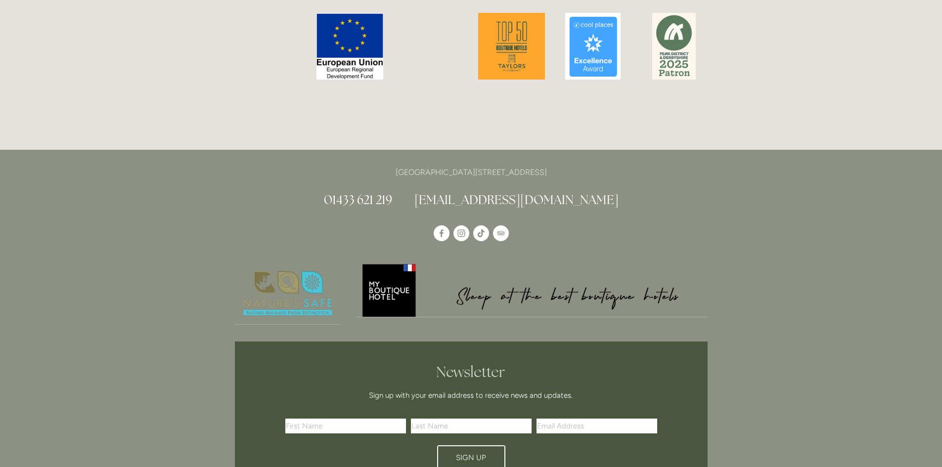 The image size is (942, 467). Describe the element at coordinates (358, 200) in the screenshot. I see `a: 01433 621 219` at that location.